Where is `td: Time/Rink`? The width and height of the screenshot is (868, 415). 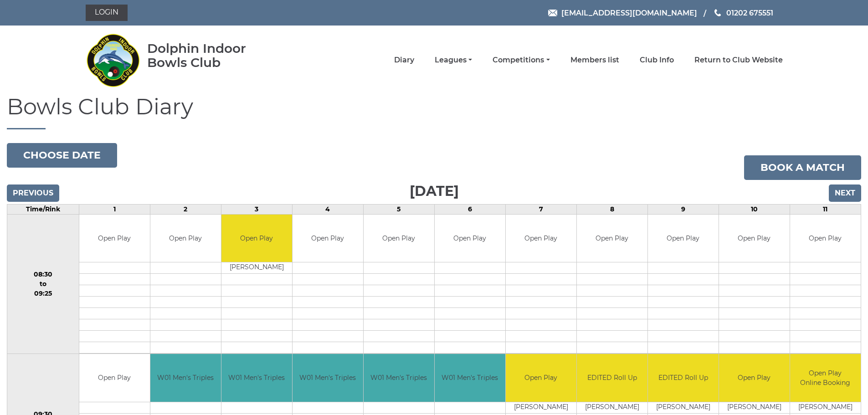 td: Time/Rink is located at coordinates (43, 209).